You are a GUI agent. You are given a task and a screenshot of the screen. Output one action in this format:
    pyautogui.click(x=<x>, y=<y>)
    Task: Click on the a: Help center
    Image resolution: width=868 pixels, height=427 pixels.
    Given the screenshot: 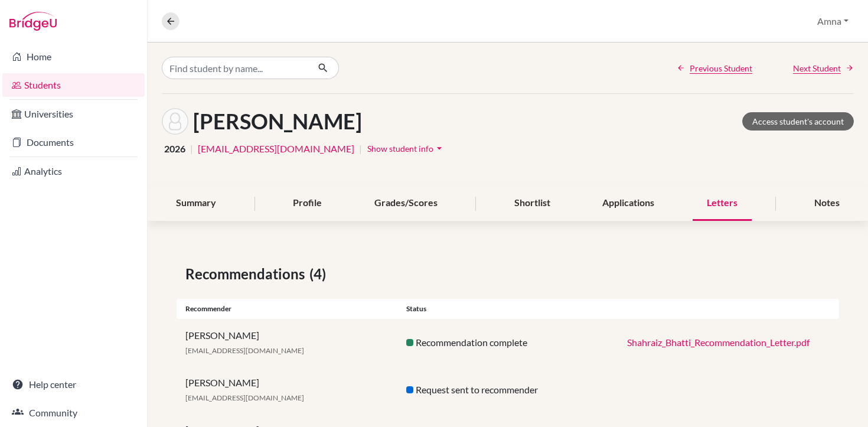 What is the action you would take?
    pyautogui.click(x=73, y=384)
    